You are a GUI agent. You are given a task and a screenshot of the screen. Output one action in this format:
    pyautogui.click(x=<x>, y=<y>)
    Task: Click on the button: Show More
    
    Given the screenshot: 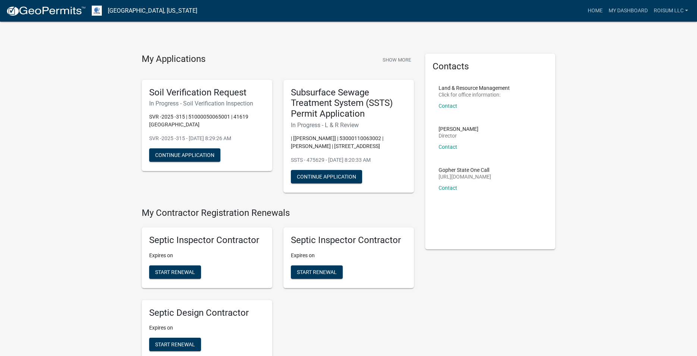 What is the action you would take?
    pyautogui.click(x=397, y=60)
    